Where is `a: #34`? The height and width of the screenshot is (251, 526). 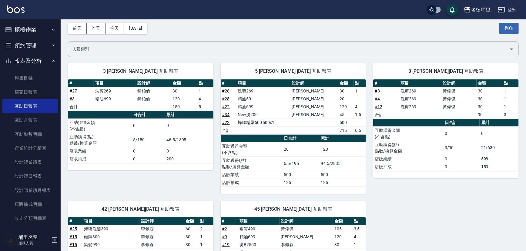 a: #34 is located at coordinates (226, 115).